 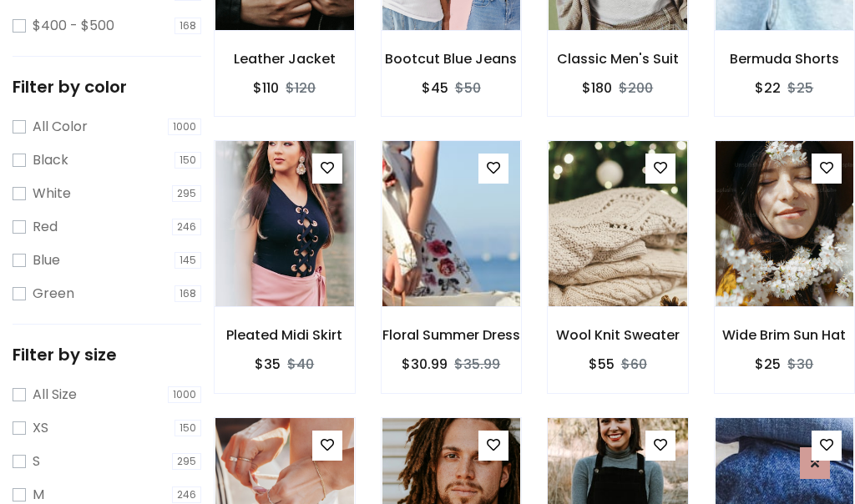 I want to click on h6: Wide Brim Sun Hat, so click(x=786, y=335).